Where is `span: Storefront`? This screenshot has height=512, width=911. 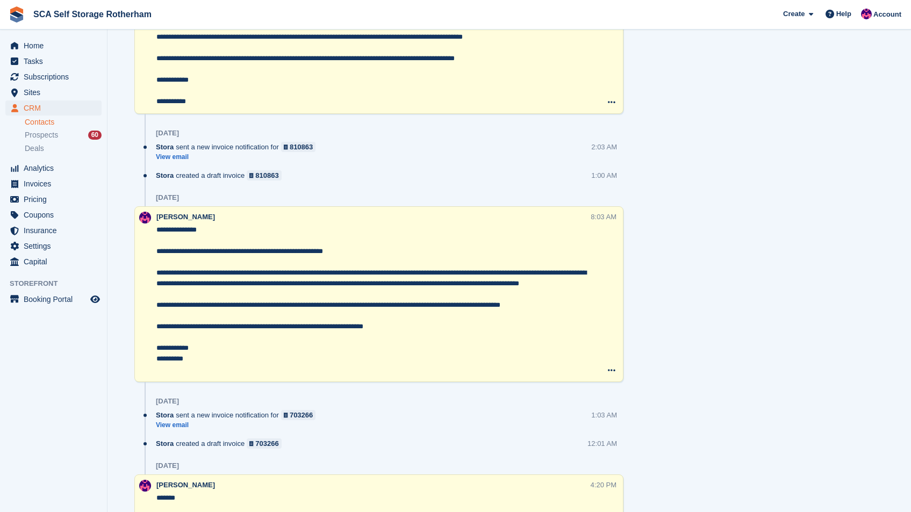 span: Storefront is located at coordinates (58, 284).